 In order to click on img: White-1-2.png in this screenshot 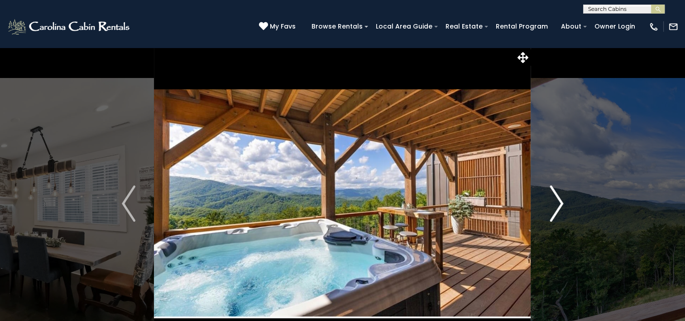, I will do `click(69, 27)`.